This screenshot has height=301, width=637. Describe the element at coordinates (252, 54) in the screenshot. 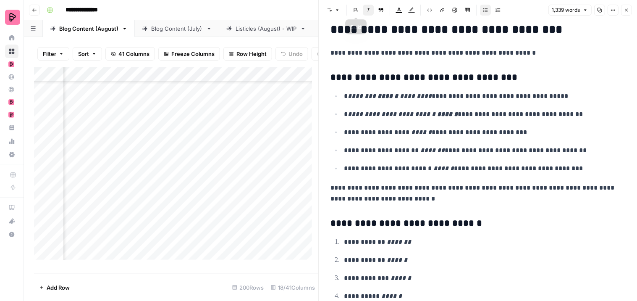

I see `span: Row Height` at that location.